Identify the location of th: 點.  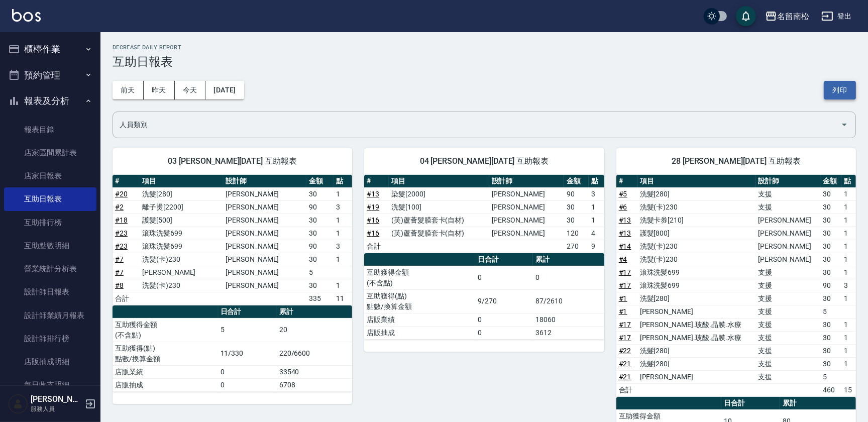
(849, 182).